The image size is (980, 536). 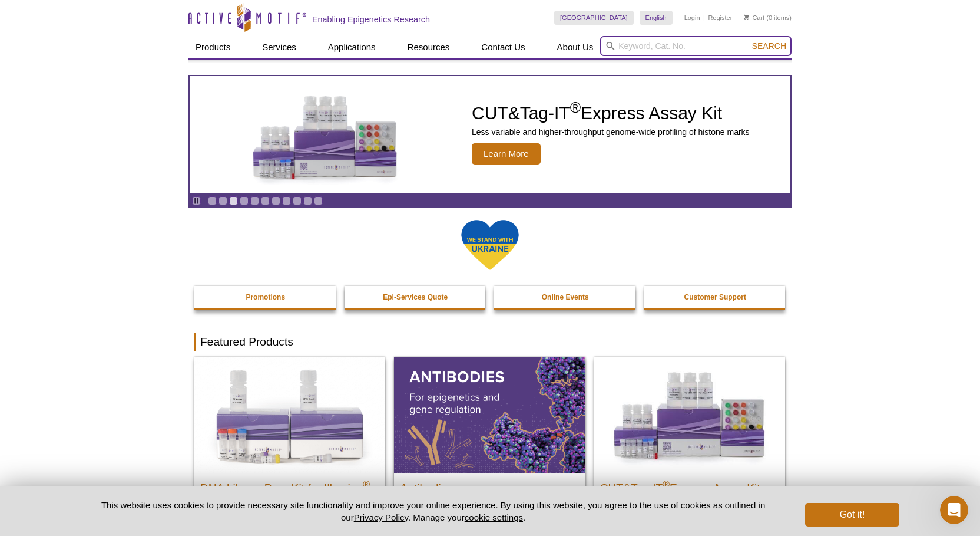 I want to click on a: Customer Support, so click(x=715, y=297).